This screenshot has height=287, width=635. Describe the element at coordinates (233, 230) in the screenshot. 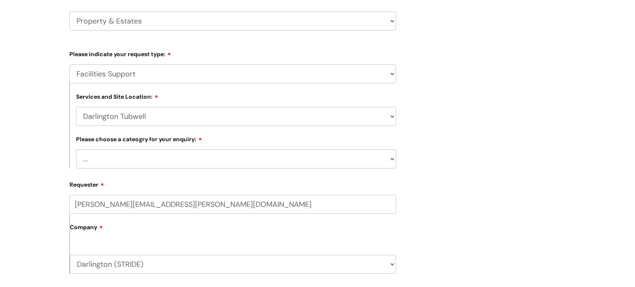

I see `label: Company` at that location.